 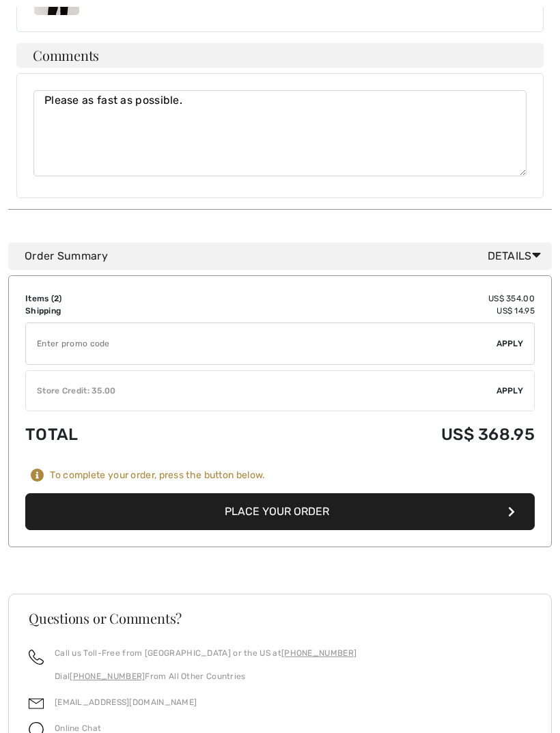 What do you see at coordinates (206, 676) in the screenshot?
I see `p: Dial From All Other Countries` at bounding box center [206, 676].